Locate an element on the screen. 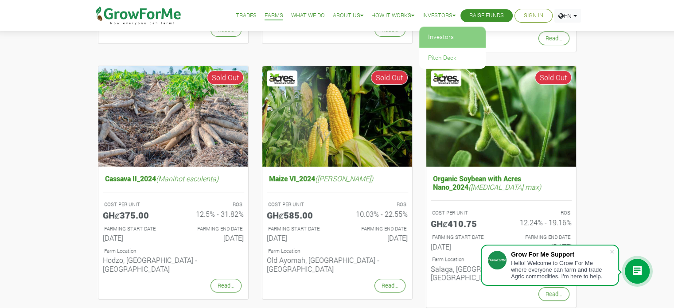  a: Pitch Deck is located at coordinates (452, 58).